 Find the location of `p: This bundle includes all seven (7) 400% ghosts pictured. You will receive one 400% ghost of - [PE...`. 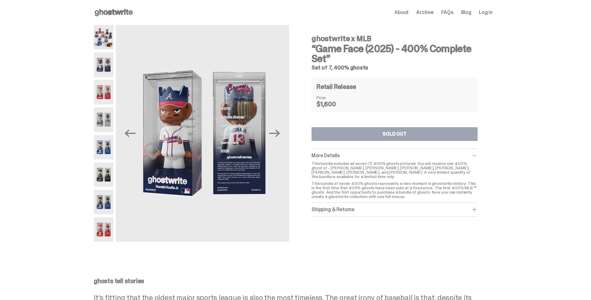

p: This bundle includes all seven (7) 400% ghosts pictured. You will receive one 400% ghost of - [PE... is located at coordinates (395, 170).